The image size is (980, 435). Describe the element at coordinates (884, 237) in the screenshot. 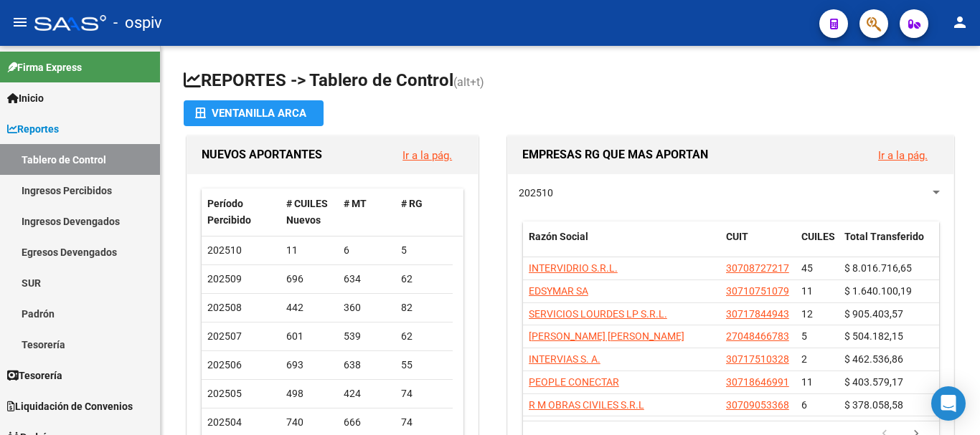

I see `span: Total Transferido` at that location.